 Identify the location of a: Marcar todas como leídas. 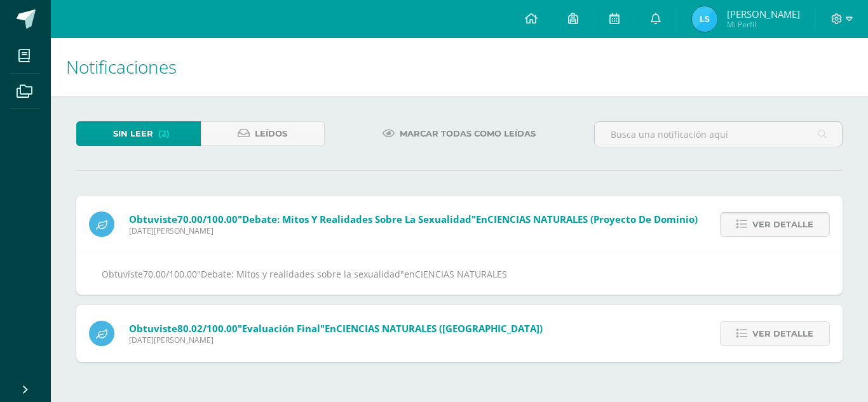
(459, 134).